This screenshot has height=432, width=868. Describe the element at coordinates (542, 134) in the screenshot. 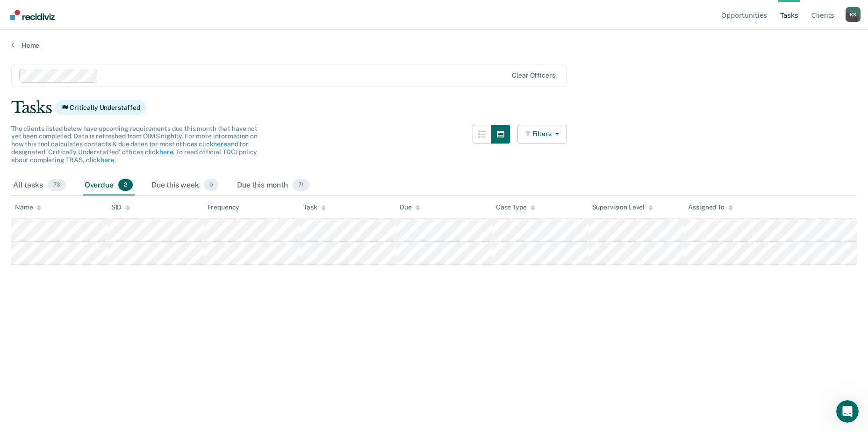

I see `button: Filters` at that location.